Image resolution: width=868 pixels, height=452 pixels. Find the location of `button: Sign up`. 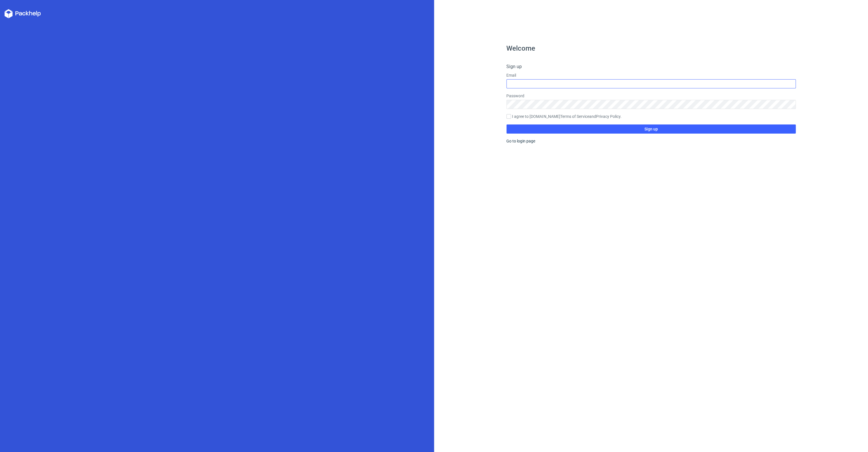

button: Sign up is located at coordinates (651, 129).